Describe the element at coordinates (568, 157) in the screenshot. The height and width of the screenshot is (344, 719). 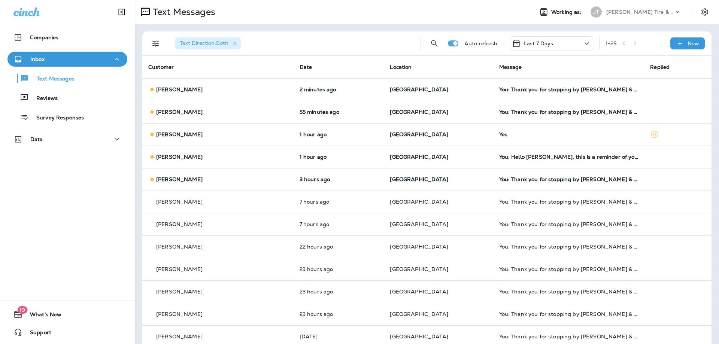
I see `div: You: Hello Angela, this is a reminder of your scheduled appointment set for 09/10/2025 12:30 PM a...` at that location.